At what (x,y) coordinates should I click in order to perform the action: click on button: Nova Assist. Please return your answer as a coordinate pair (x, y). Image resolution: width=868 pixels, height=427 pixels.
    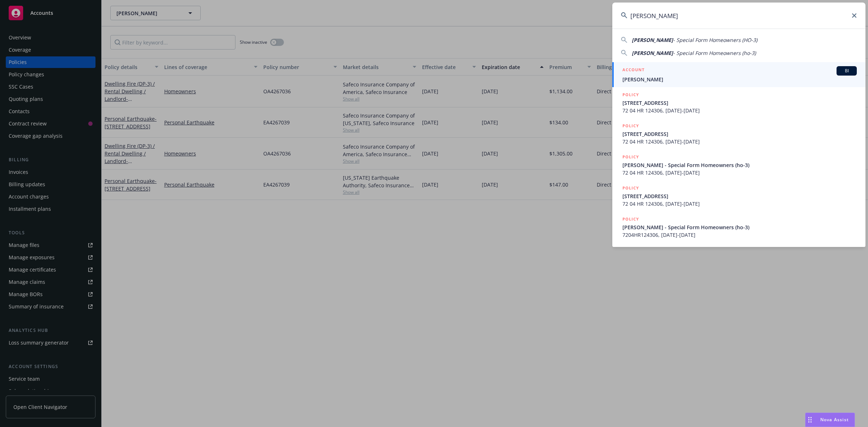
    Looking at the image, I should click on (830, 419).